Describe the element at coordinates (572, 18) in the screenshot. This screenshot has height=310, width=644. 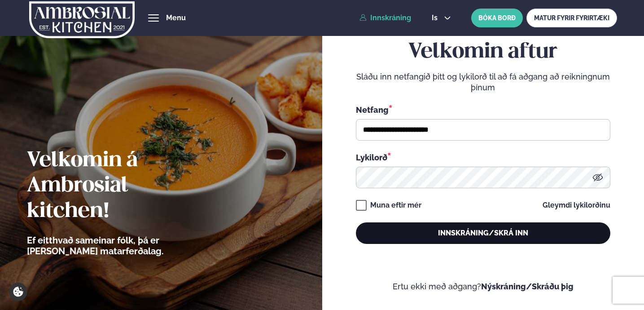
I see `a: MATUR FYRIR FYRIRTÆKI` at that location.